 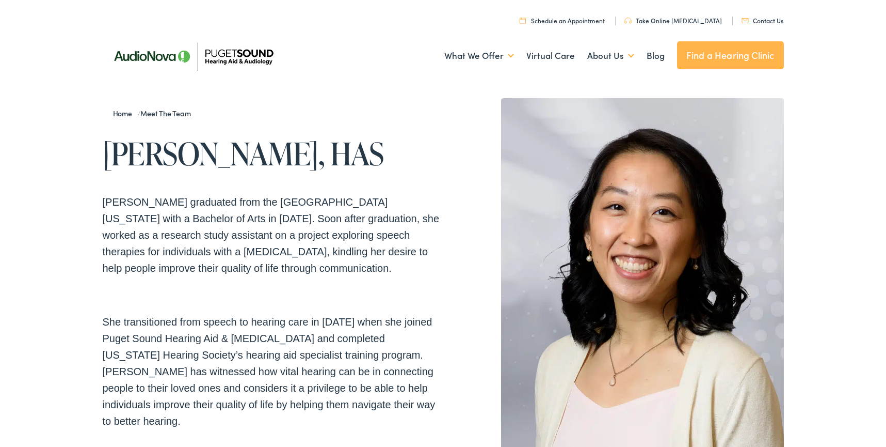 I want to click on a: Schedule an Appointment, so click(x=562, y=20).